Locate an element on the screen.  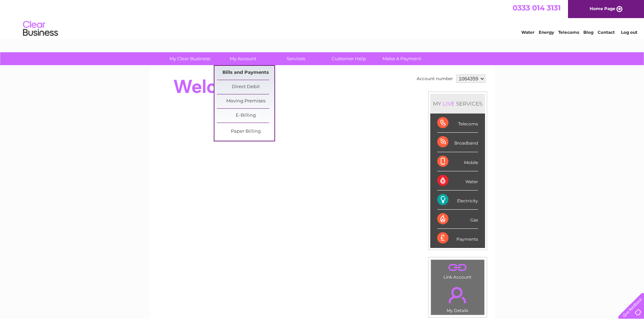
td: Link Account is located at coordinates (458, 270).